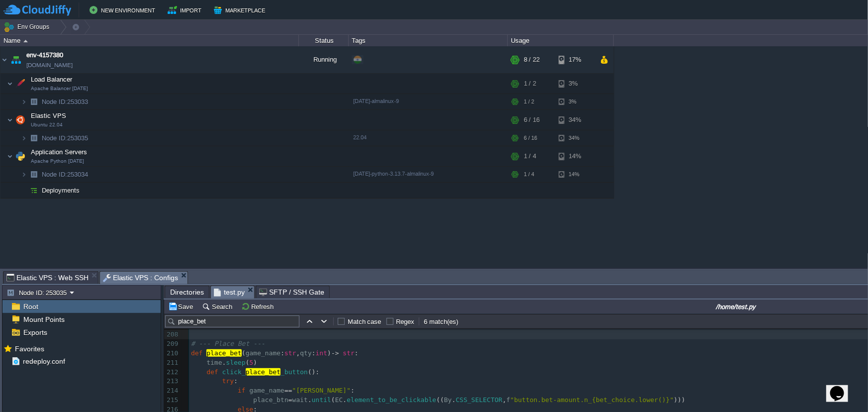  Describe the element at coordinates (228, 344) in the screenshot. I see `span: # --- Place Bet ---` at that location.